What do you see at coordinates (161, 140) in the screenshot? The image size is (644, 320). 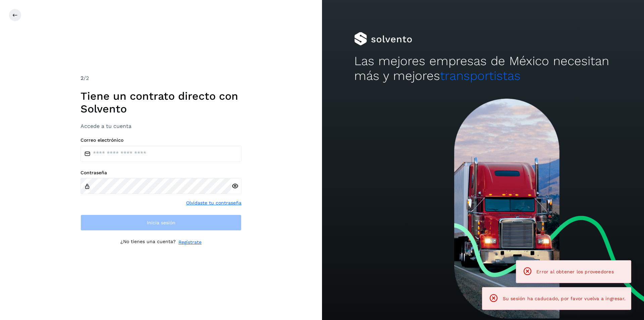 I see `label: Correo electrónico` at bounding box center [161, 140].